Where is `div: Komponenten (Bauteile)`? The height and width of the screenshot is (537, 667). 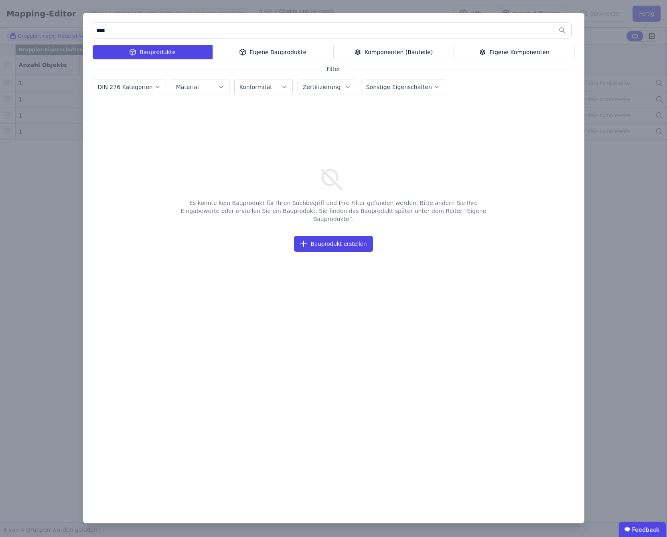 div: Komponenten (Bauteile) is located at coordinates (393, 52).